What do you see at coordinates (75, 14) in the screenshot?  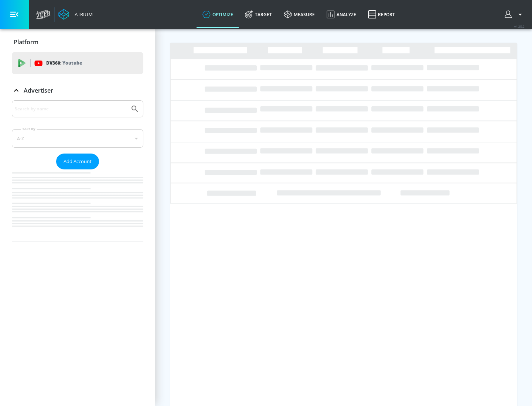 I see `a: Atrium` at bounding box center [75, 14].